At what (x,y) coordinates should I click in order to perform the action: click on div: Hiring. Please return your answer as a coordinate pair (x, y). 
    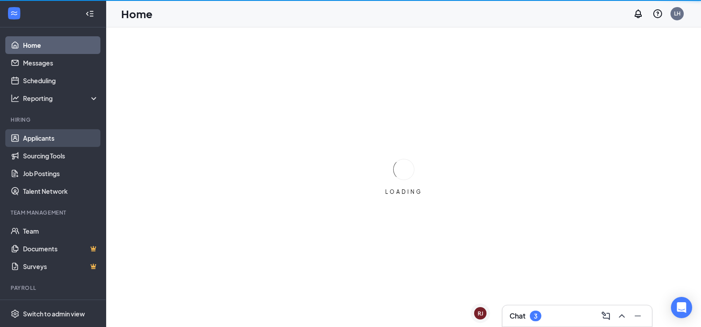
    Looking at the image, I should click on (54, 119).